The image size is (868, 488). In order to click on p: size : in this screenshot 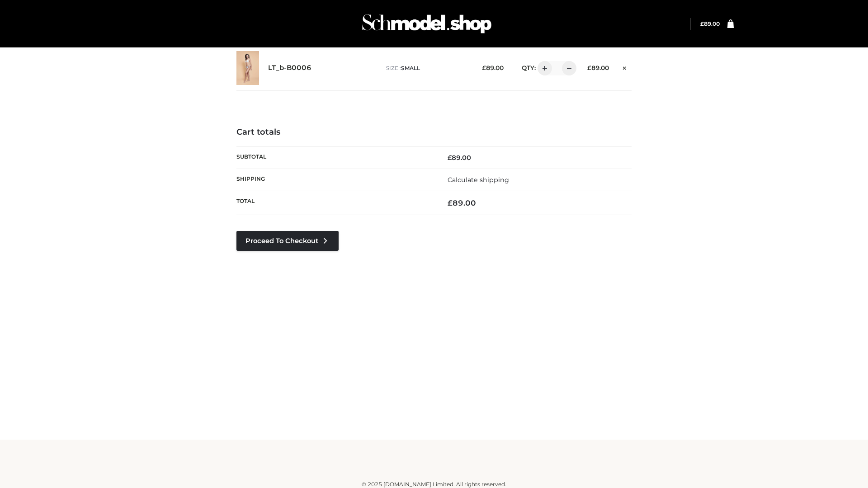, I will do `click(427, 69)`.